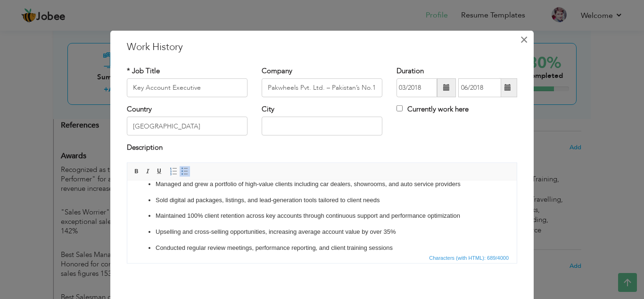  I want to click on p: Upselling and cross-selling opportunities, increasing average account value by over 35%, so click(195, 51).